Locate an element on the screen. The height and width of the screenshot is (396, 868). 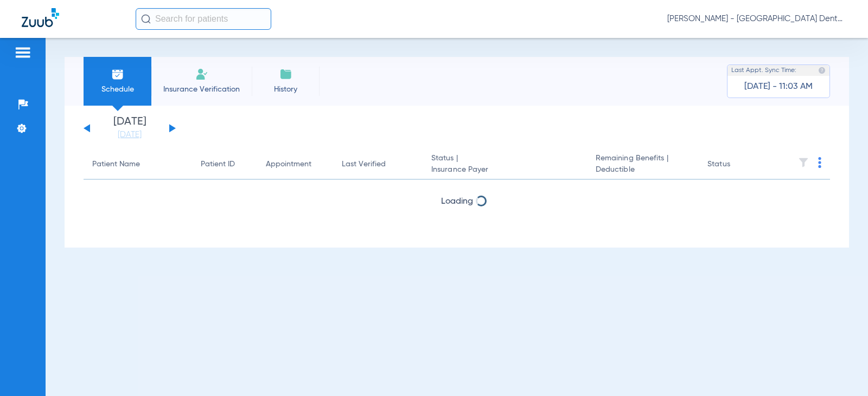
img: History is located at coordinates (286, 74).